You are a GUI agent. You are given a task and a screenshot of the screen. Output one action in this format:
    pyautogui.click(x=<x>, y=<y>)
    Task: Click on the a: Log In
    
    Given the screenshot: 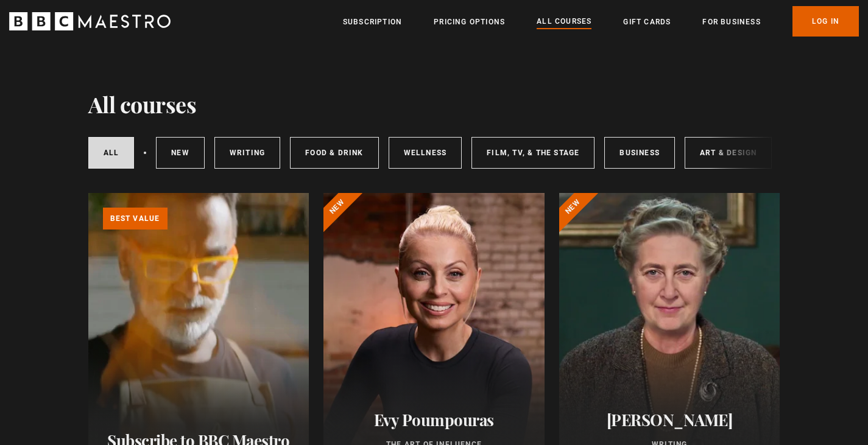 What is the action you would take?
    pyautogui.click(x=825, y=21)
    